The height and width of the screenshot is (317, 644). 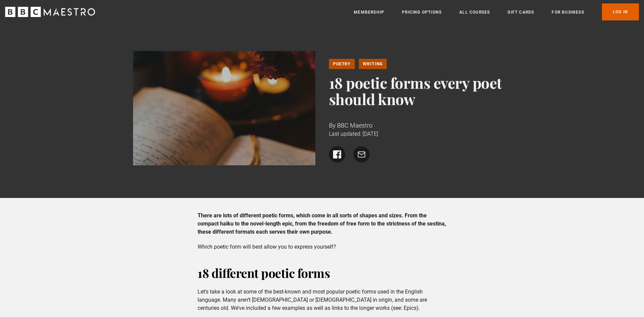 What do you see at coordinates (322, 273) in the screenshot?
I see `h2: 18 different poetic forms` at bounding box center [322, 273].